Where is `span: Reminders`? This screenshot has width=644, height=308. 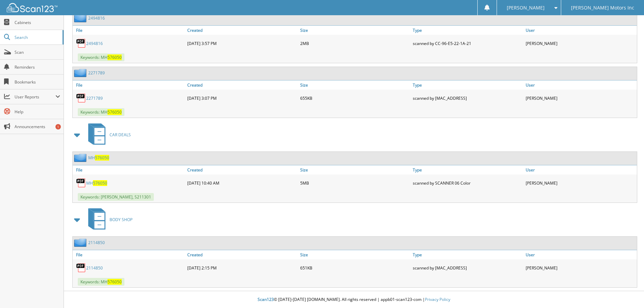 span: Reminders is located at coordinates (37, 67).